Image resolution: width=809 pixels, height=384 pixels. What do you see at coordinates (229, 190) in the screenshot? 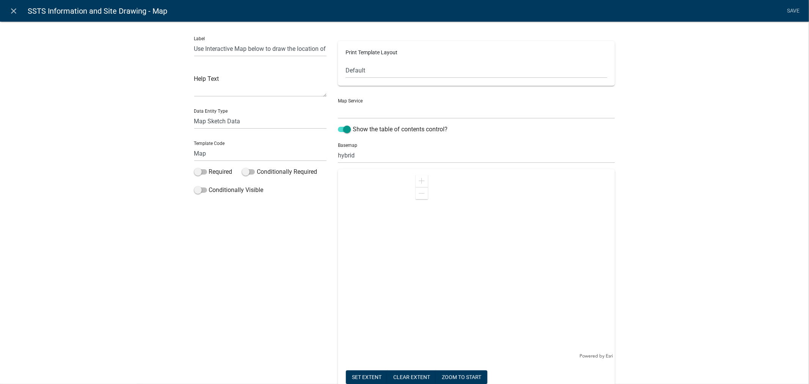
I see `label: Conditionally Visible` at bounding box center [229, 190].